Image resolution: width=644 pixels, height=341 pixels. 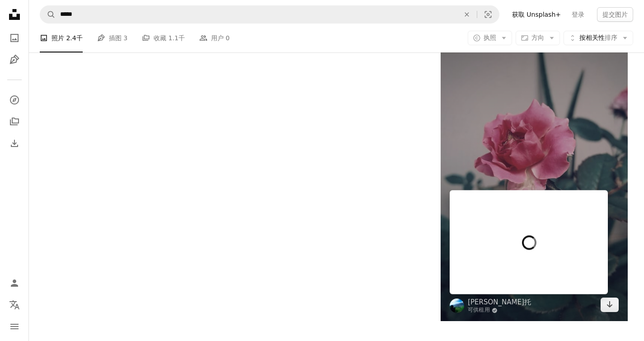 What do you see at coordinates (218, 38) in the screenshot?
I see `font: 用户` at bounding box center [218, 38].